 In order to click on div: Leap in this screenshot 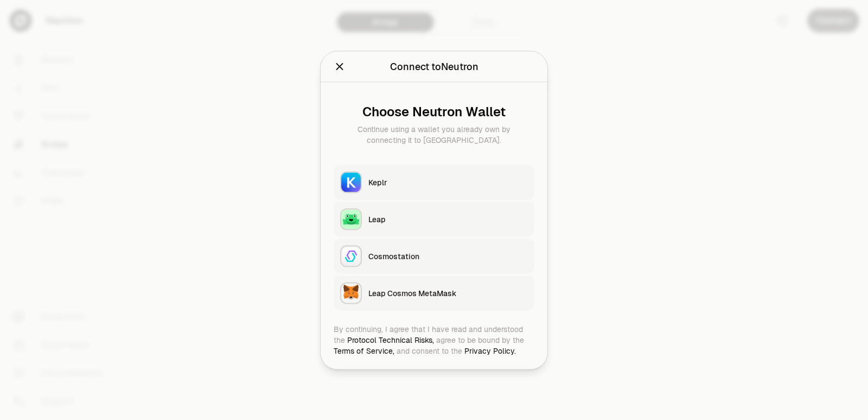, I will do `click(448, 219)`.